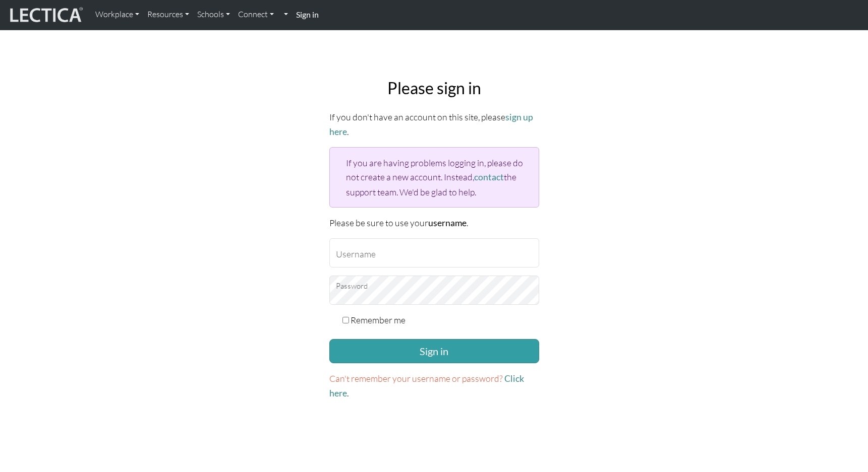 The image size is (868, 472). Describe the element at coordinates (416, 379) in the screenshot. I see `span: Can't remember your username or password?` at that location.